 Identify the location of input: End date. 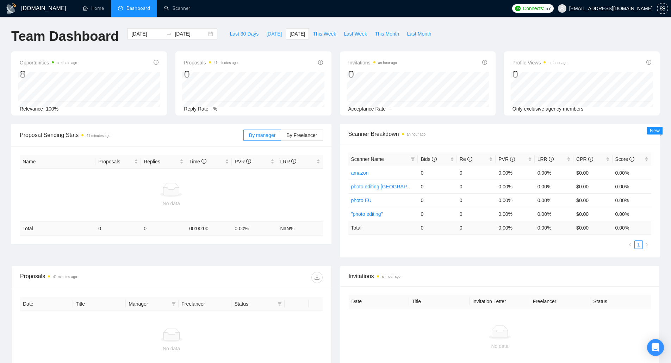
(191, 34).